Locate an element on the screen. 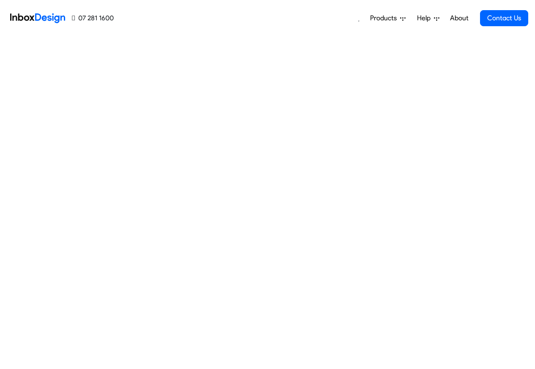 Image resolution: width=535 pixels, height=369 pixels. a: Help is located at coordinates (428, 18).